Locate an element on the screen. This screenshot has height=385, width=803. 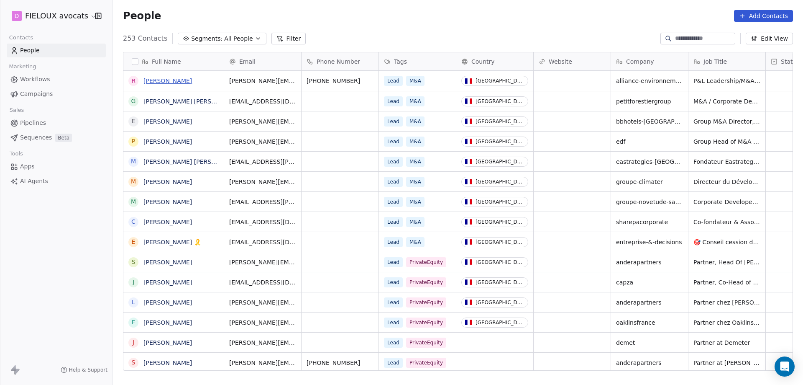
div: Website is located at coordinates (572, 61).